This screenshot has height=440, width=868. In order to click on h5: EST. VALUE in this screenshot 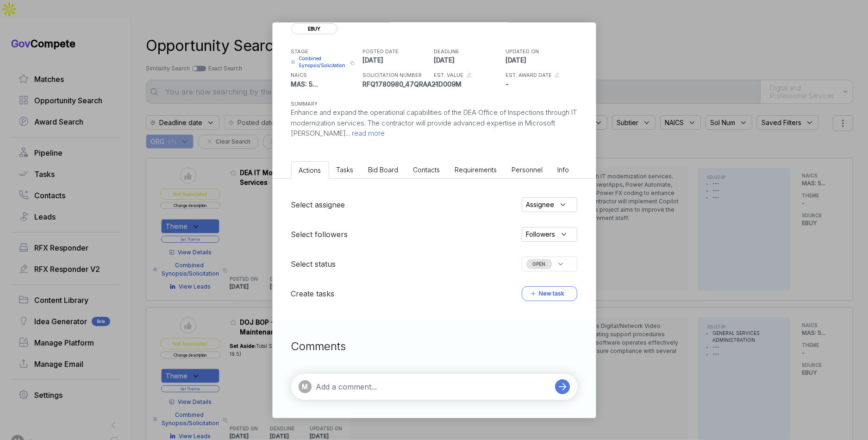, I will do `click(449, 75)`.